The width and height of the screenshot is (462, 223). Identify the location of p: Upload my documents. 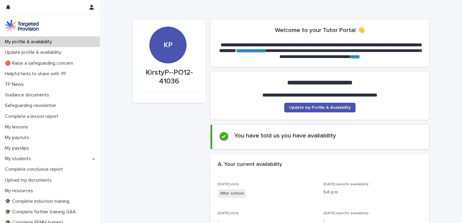
(29, 180).